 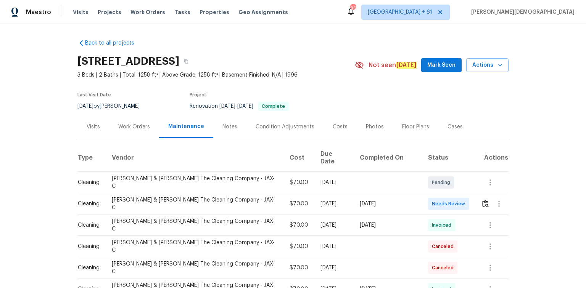 I want to click on span: 3 Beds | 2 Baths | Total: 1258 ft² | Above Grade: 1258 ft² | Basement Finished: N/A | 1996, so click(x=216, y=75).